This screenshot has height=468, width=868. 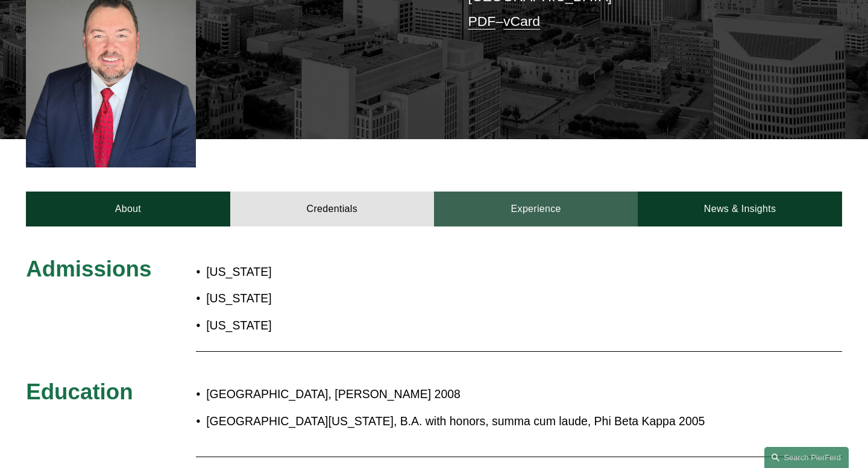 What do you see at coordinates (332, 209) in the screenshot?
I see `a: Credentials` at bounding box center [332, 209].